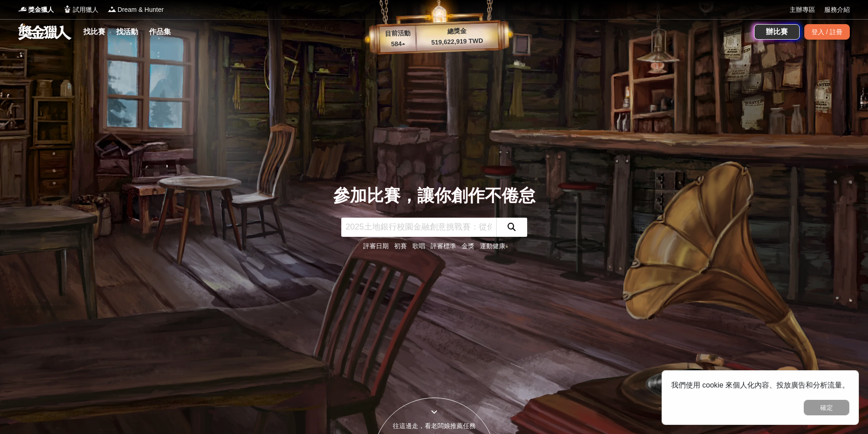 The image size is (868, 434). Describe the element at coordinates (434, 426) in the screenshot. I see `div: 往這邊走，看老闆娘推薦任務` at that location.